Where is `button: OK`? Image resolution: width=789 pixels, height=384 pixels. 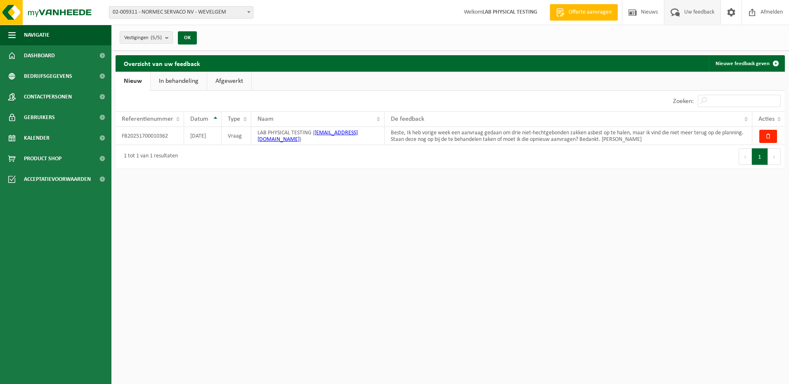
button: OK is located at coordinates (187, 38).